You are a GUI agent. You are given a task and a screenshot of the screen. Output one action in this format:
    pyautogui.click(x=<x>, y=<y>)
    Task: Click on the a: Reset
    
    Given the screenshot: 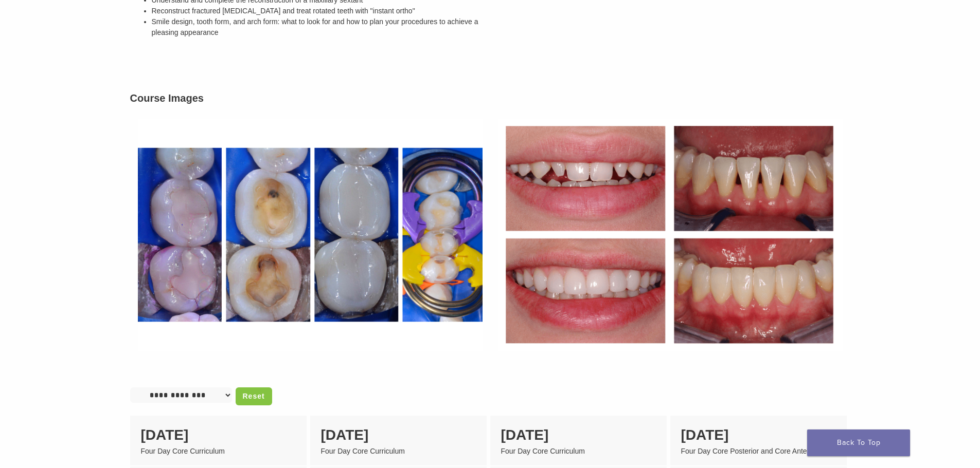 What is the action you would take?
    pyautogui.click(x=254, y=396)
    